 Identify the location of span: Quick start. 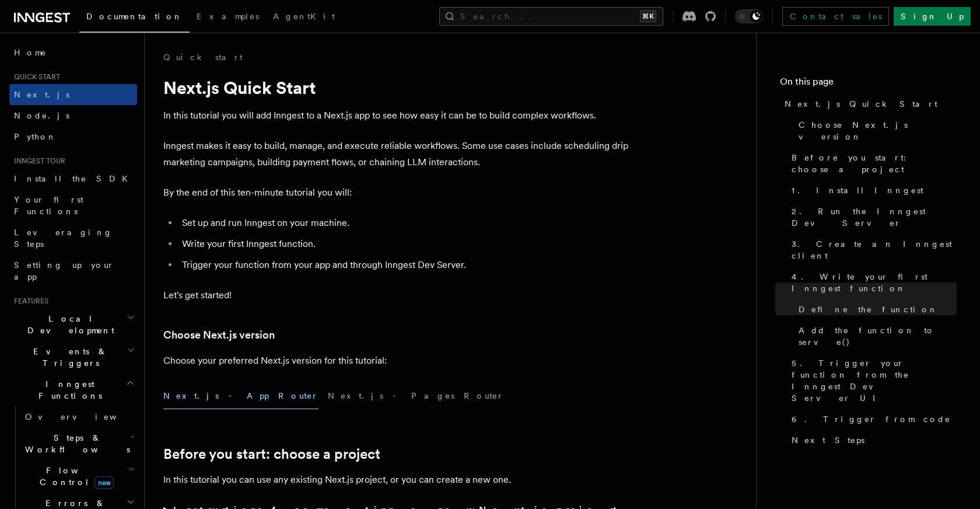
(34, 77).